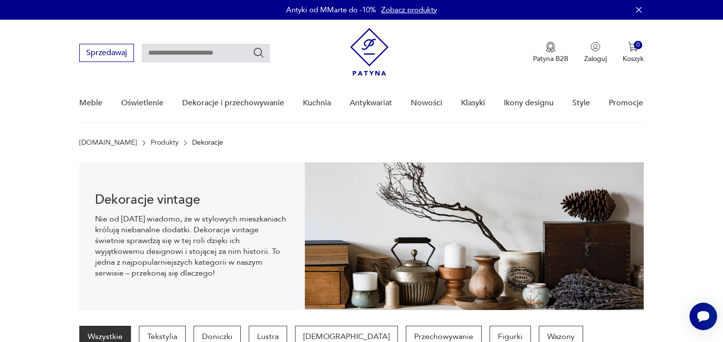 The image size is (723, 342). What do you see at coordinates (207, 143) in the screenshot?
I see `p: Dekoracje` at bounding box center [207, 143].